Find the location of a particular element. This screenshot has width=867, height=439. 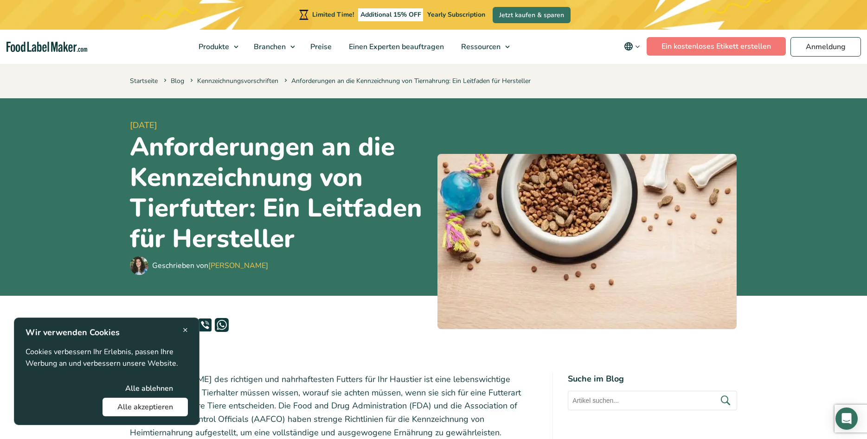

span: Produkte is located at coordinates (213, 47).